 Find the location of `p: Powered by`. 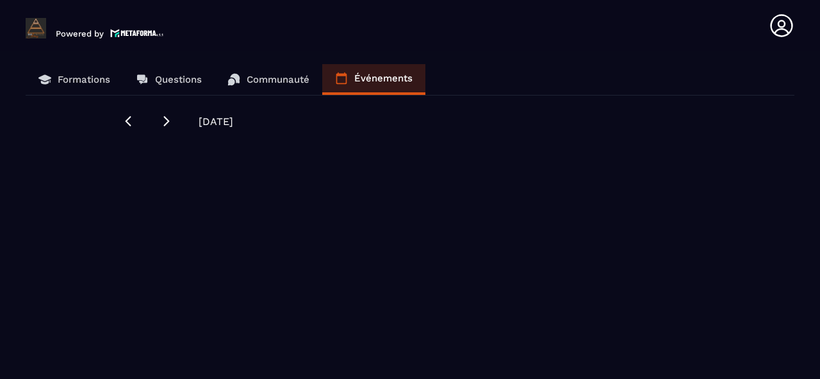

p: Powered by is located at coordinates (79, 33).